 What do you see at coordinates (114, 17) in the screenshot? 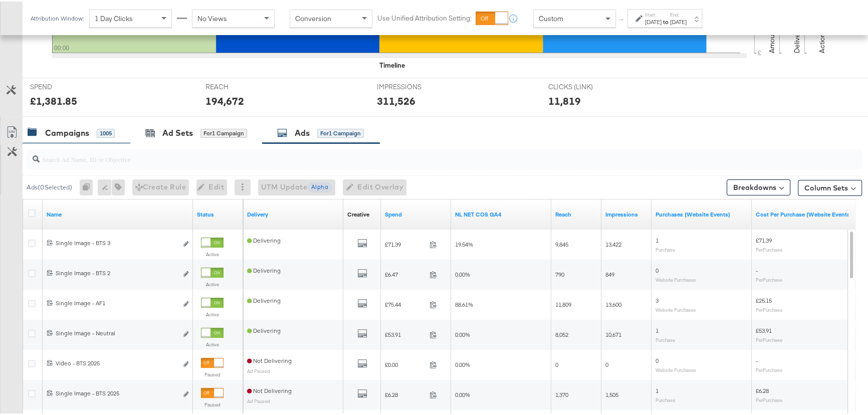
I see `span: 1 Day Clicks` at bounding box center [114, 17].